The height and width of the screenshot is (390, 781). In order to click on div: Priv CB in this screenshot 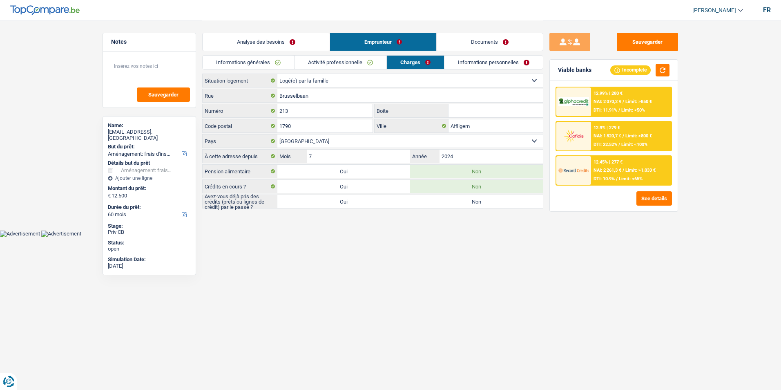, I will do `click(149, 232)`.